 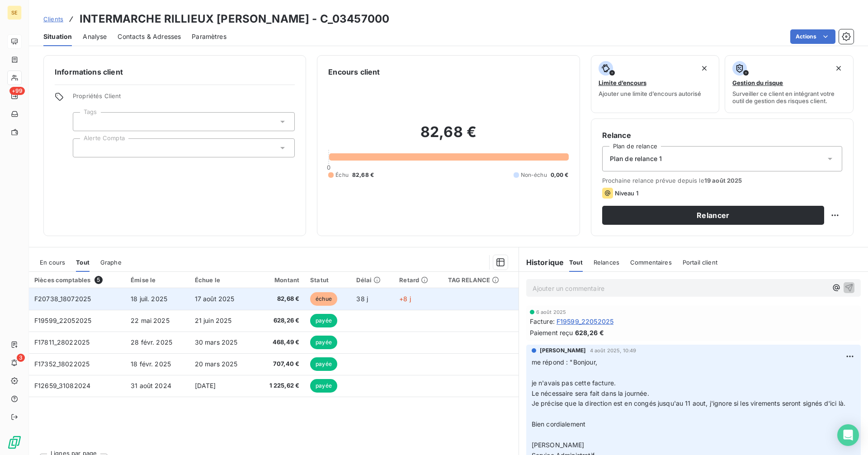 I want to click on span: 707,40 €, so click(x=280, y=364).